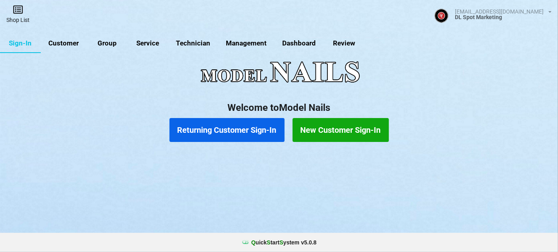 The height and width of the screenshot is (252, 558). What do you see at coordinates (107, 44) in the screenshot?
I see `a: Group` at bounding box center [107, 44].